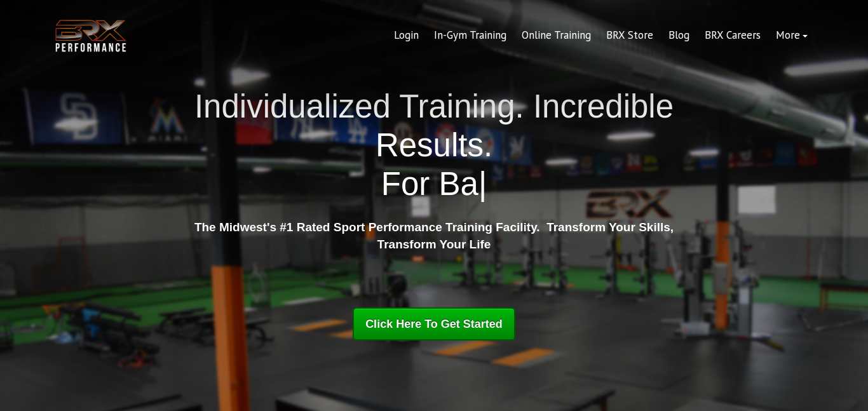  I want to click on span: For Ba, so click(430, 184).